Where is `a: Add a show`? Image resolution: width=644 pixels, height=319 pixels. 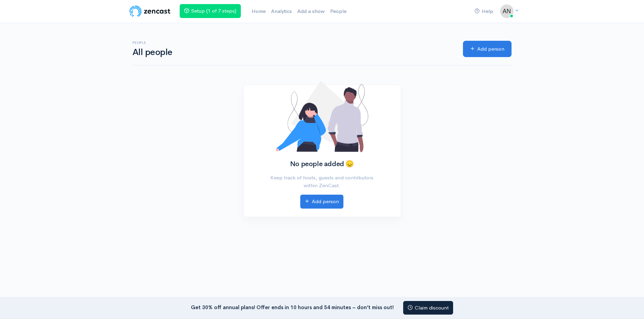 a: Add a show is located at coordinates (311, 11).